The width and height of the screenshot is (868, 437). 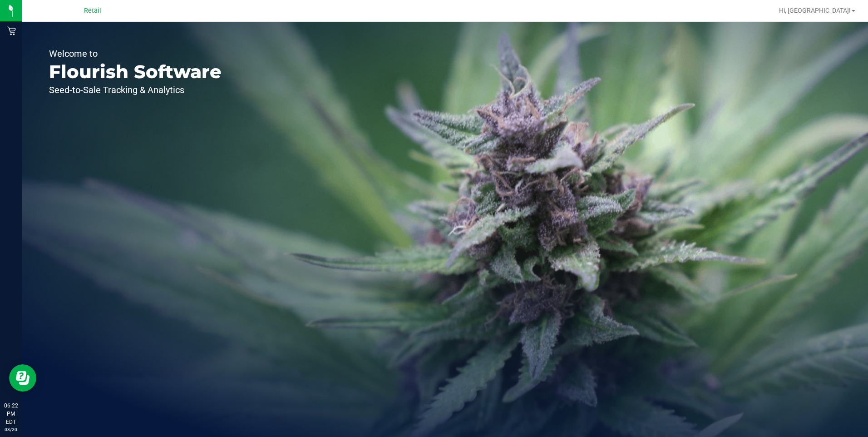 I want to click on p: Seed-to-Sale Tracking & Analytics, so click(x=135, y=90).